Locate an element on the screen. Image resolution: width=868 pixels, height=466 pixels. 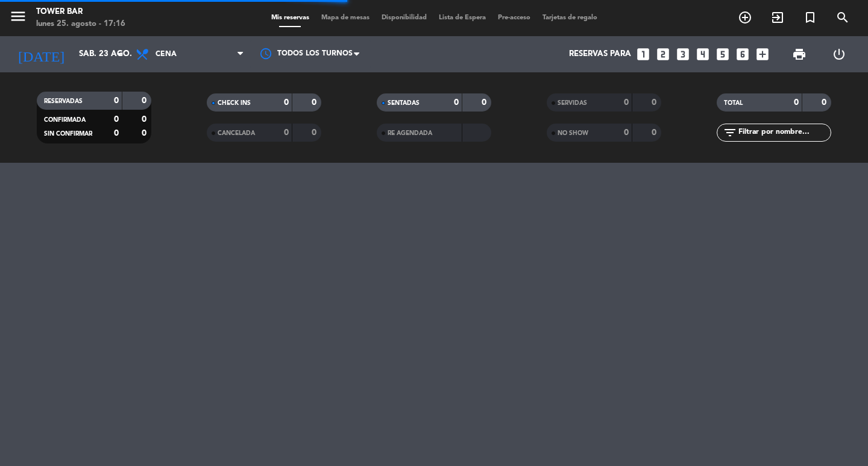
span: SENTADAS is located at coordinates (403, 103).